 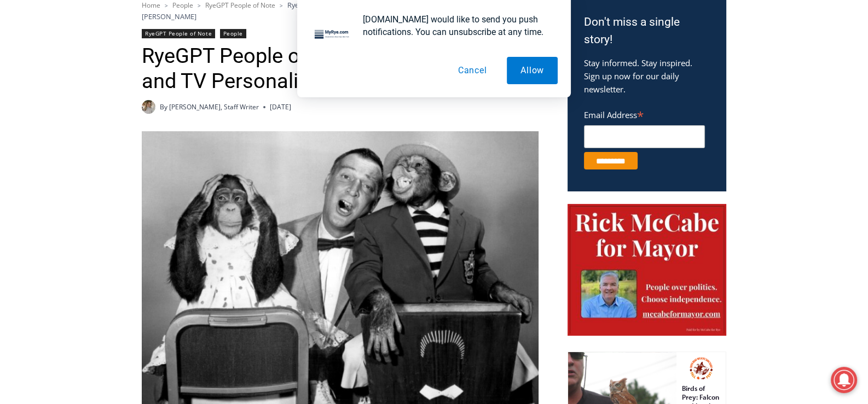 What do you see at coordinates (644, 114) in the screenshot?
I see `label: Email Address` at bounding box center [644, 114].